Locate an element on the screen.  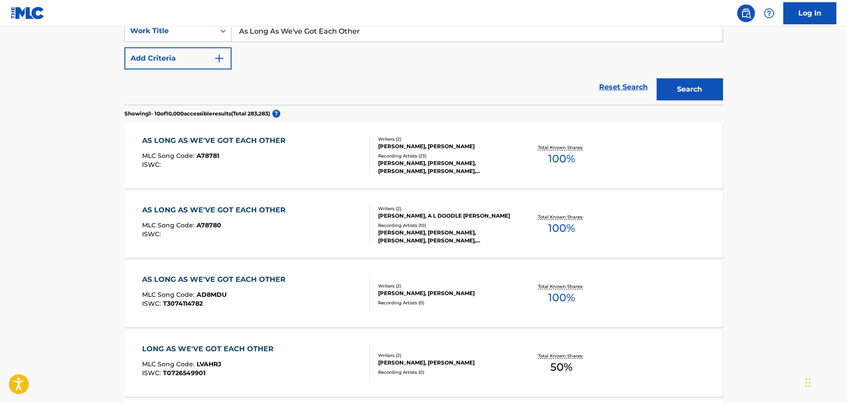
img: 9d2ae6d4665cec9f34b9.svg is located at coordinates (219, 58).